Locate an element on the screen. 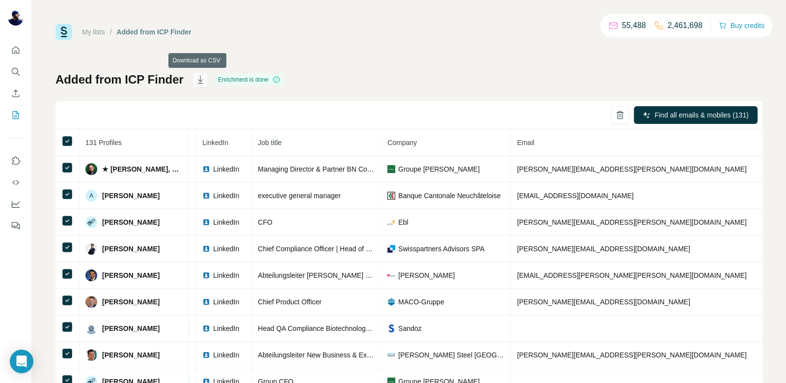  span: Head QA Compliance Biotechnology Drug Substance Kundl is located at coordinates (349, 328).